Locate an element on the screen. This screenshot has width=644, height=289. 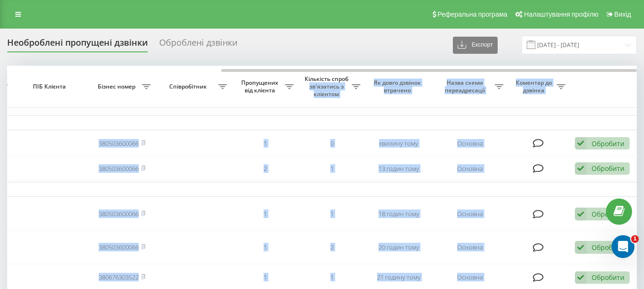
span: Пропущених від клієнта is located at coordinates (261, 86).